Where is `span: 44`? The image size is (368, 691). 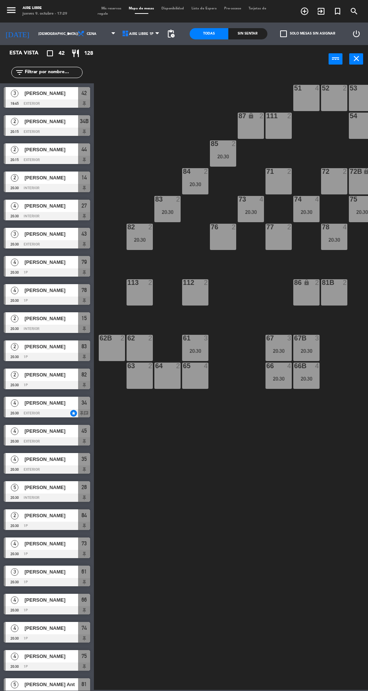 span: 44 is located at coordinates (84, 149).